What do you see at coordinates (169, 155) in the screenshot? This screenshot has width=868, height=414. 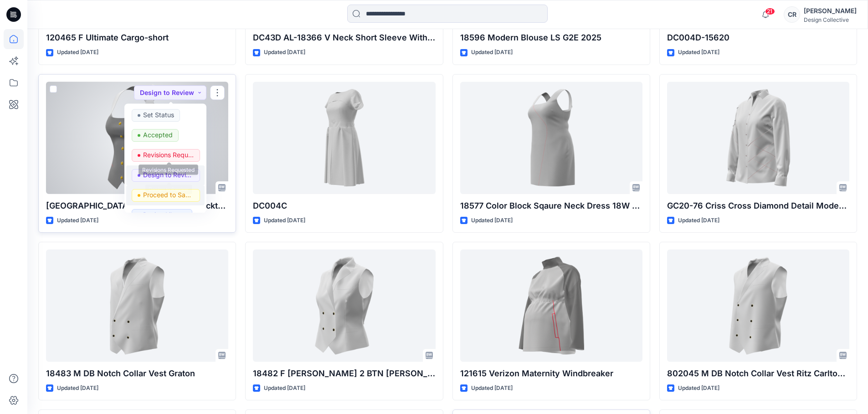 I see `p: Revisions Requested` at bounding box center [169, 155].